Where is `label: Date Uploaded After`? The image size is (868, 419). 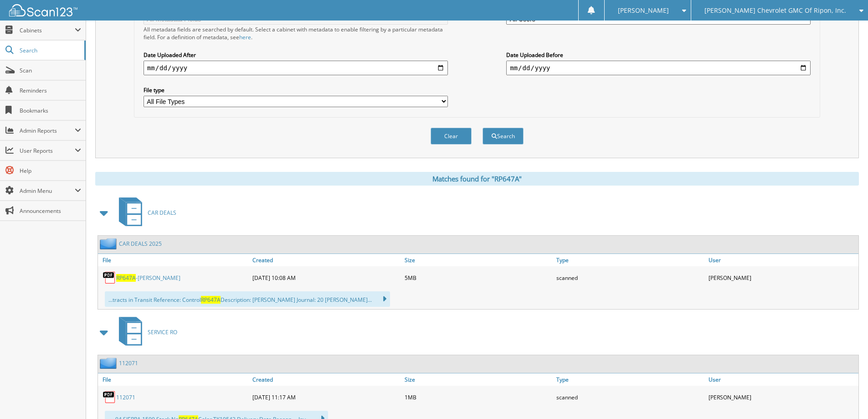
label: Date Uploaded After is located at coordinates (296, 55).